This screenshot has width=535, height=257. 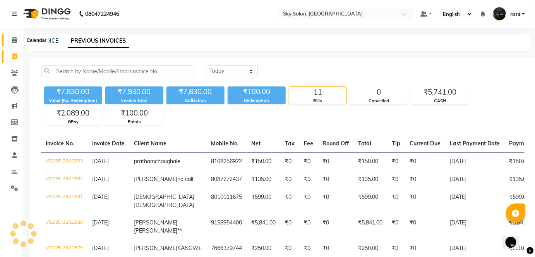 What do you see at coordinates (257, 100) in the screenshot?
I see `div: Redemption` at bounding box center [257, 100].